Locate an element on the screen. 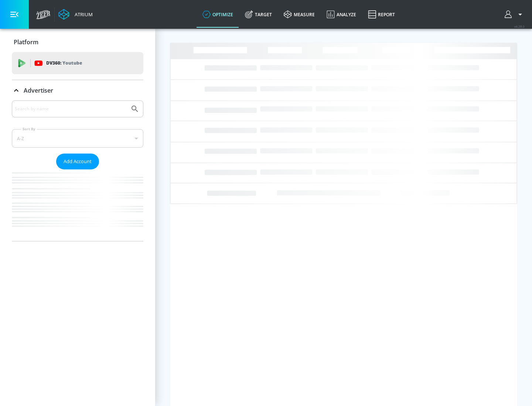  a: Report is located at coordinates (381, 14).